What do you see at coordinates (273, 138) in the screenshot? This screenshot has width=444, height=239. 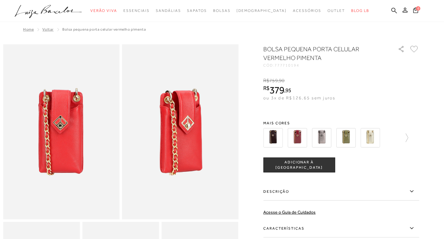 I see `img: BOLSA PEQUENA PORTA CELULAR CAFÉ` at bounding box center [273, 138].